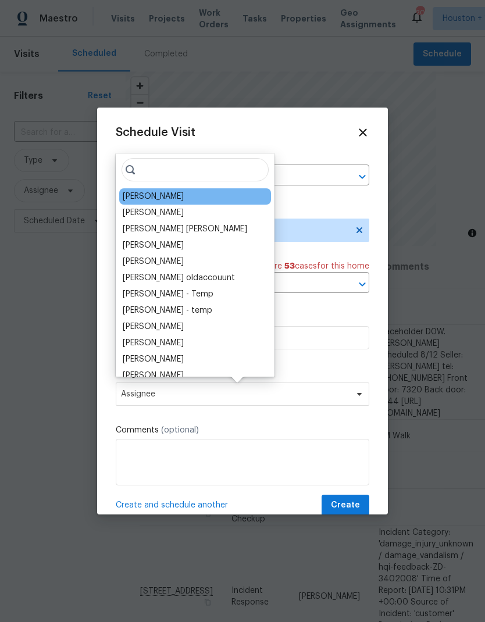  I want to click on span: Schedule Visit, so click(155, 133).